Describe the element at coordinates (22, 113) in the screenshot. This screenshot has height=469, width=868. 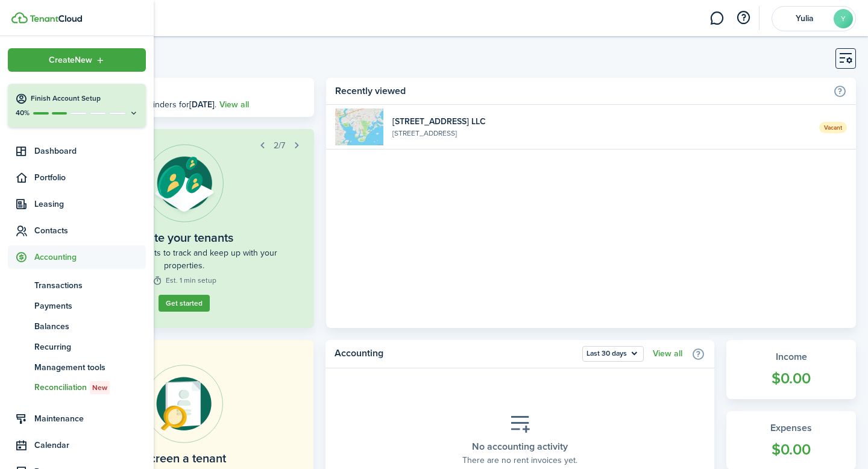
I see `p: 40%` at that location.